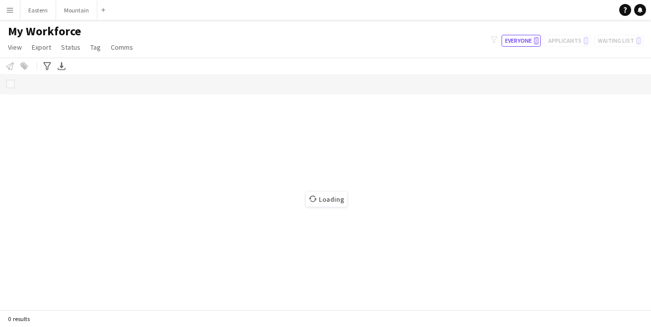  Describe the element at coordinates (44, 31) in the screenshot. I see `span: My Workforce` at that location.